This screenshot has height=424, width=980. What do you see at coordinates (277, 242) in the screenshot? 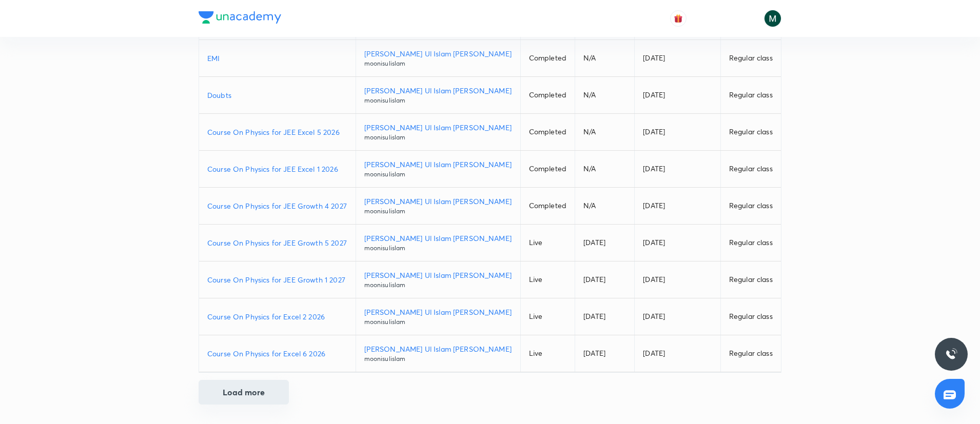
I see `a: Course On Physics for JEE Growth 5 2027` at bounding box center [277, 242].